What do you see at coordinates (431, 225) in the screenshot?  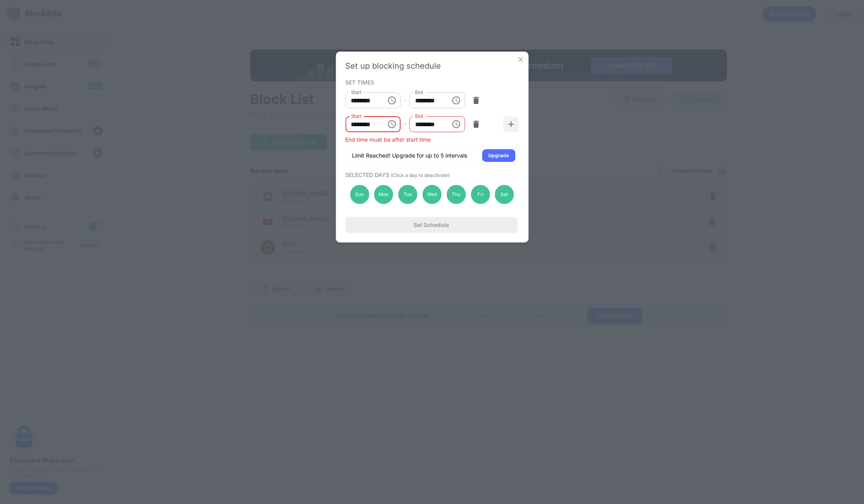 I see `div: Set Schedule` at bounding box center [431, 225].